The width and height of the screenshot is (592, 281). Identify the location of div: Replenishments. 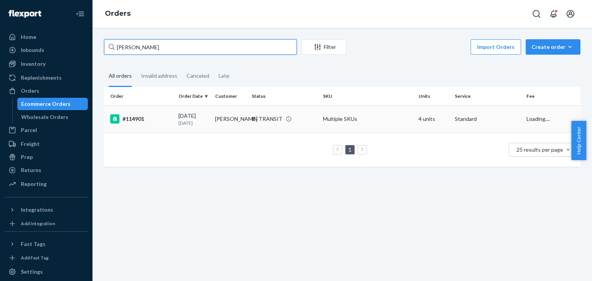
(41, 78).